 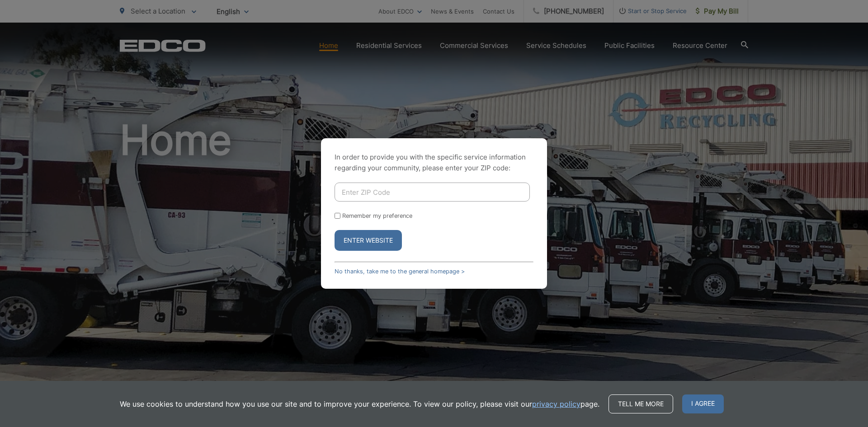 I want to click on button: Enter Website, so click(x=368, y=241).